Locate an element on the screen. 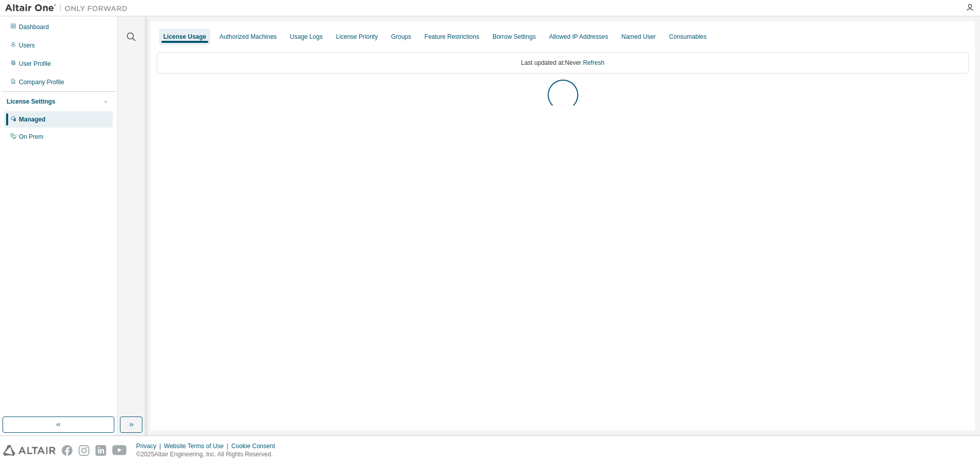  a: Refresh is located at coordinates (594, 63).